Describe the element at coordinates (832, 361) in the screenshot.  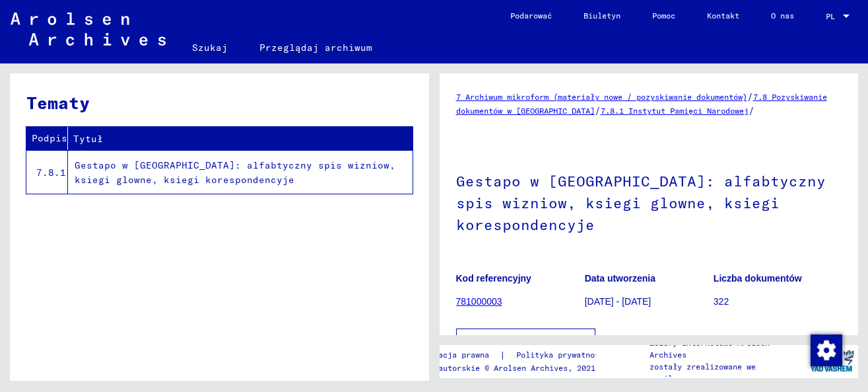
I see `img: yv_logo.png` at that location.